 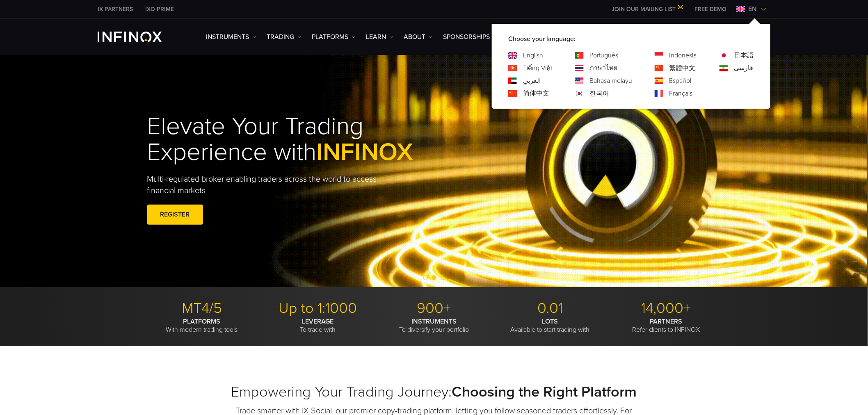 I want to click on p: MT4/5, so click(x=201, y=309).